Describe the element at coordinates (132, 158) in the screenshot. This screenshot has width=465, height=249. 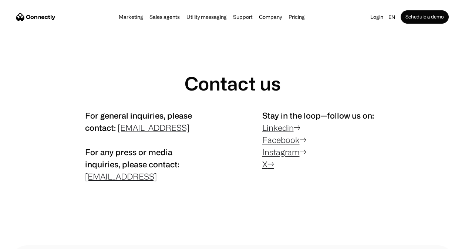
I see `span: For any press or media inquiries, please contact:` at that location.